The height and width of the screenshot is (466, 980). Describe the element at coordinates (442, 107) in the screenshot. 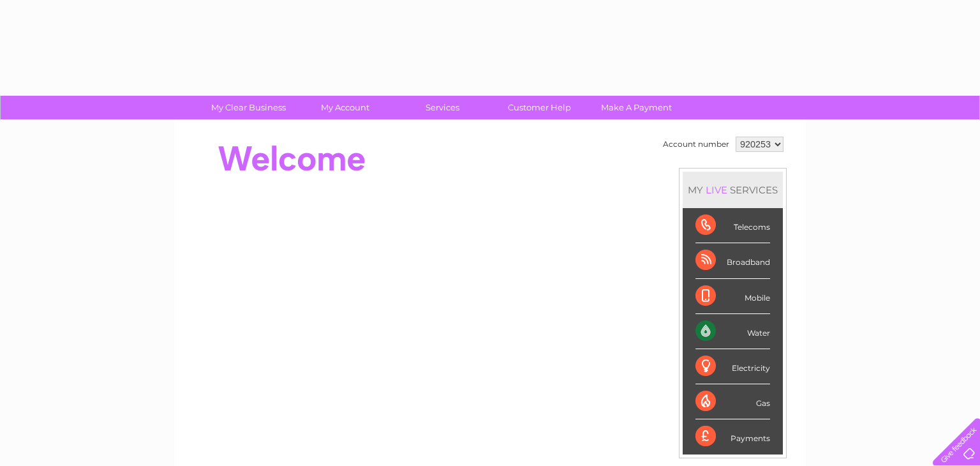

I see `a: Services` at that location.